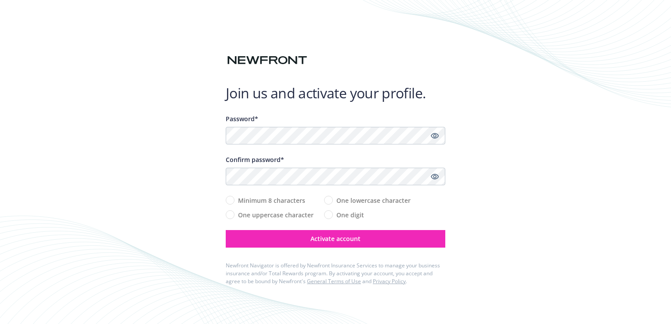 This screenshot has height=324, width=671. Describe the element at coordinates (336, 93) in the screenshot. I see `h1: Join us and activate your profile.` at that location.